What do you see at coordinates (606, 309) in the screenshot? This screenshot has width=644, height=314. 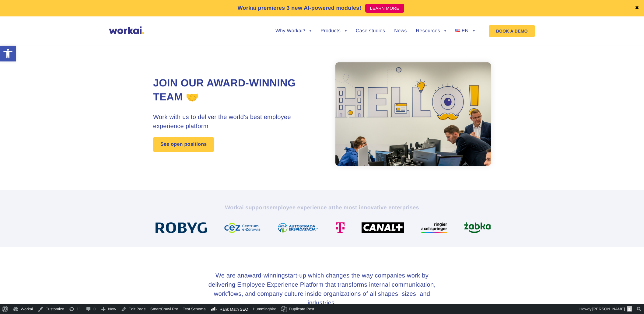 I see `a: Howdy,` at bounding box center [606, 309].